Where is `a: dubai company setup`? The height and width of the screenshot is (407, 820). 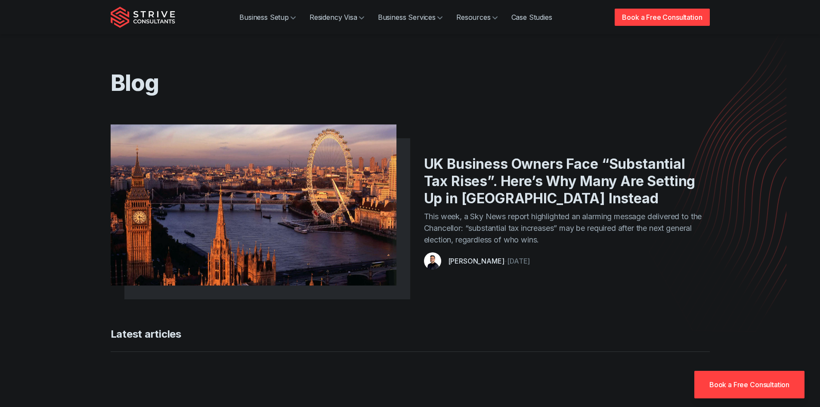
a: dubai company setup is located at coordinates (254, 212).